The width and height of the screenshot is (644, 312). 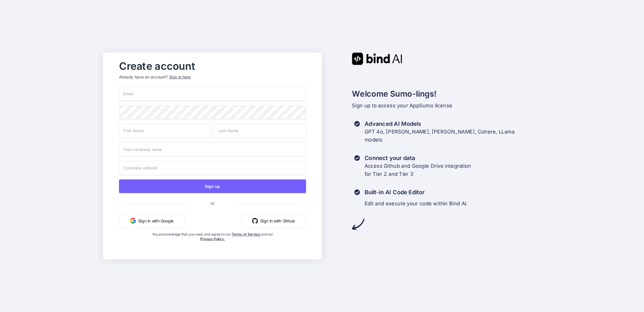 I want to click on div: Sign in here, so click(x=180, y=77).